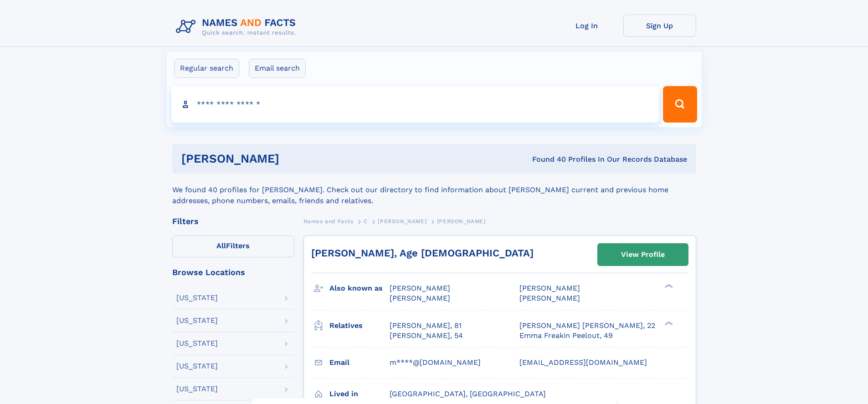  I want to click on a: Names and Facts, so click(329, 221).